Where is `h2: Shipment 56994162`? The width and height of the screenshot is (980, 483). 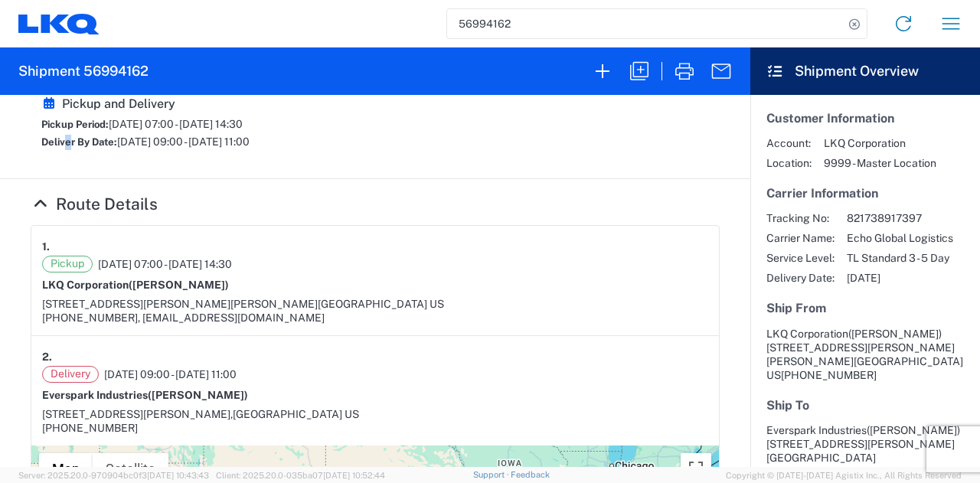
h2: Shipment 56994162 is located at coordinates (84, 72).